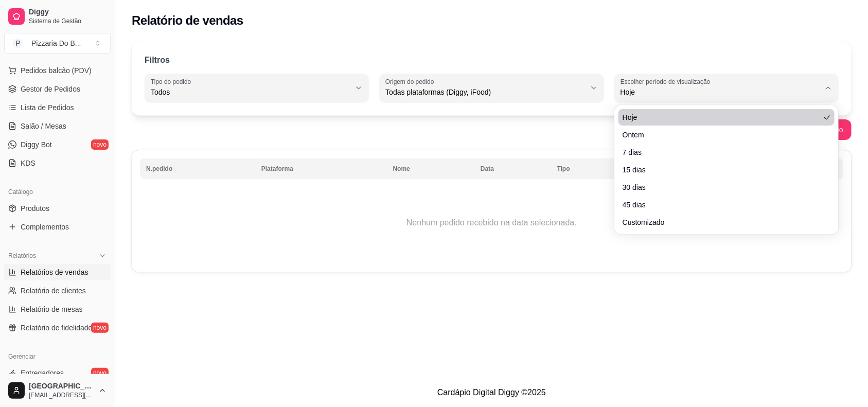 The height and width of the screenshot is (407, 868). What do you see at coordinates (411, 81) in the screenshot?
I see `label: Origem do pedido` at bounding box center [411, 81].